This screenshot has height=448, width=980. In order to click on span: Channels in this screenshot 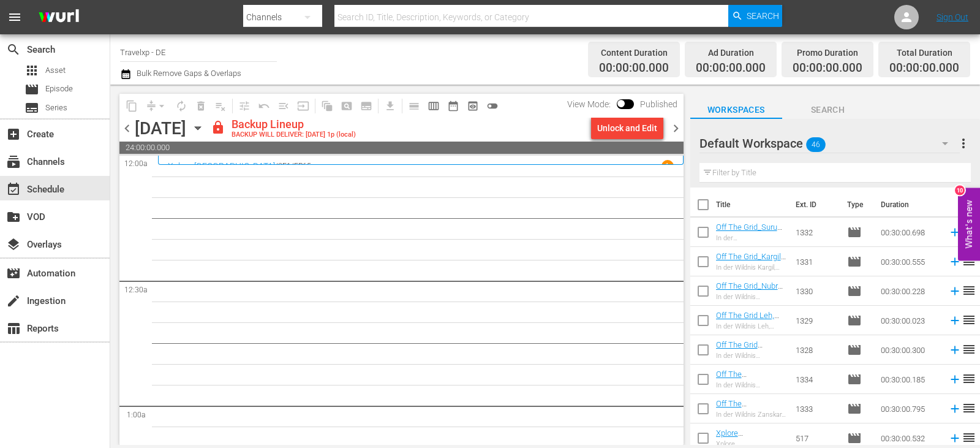, I will do `click(14, 162)`.